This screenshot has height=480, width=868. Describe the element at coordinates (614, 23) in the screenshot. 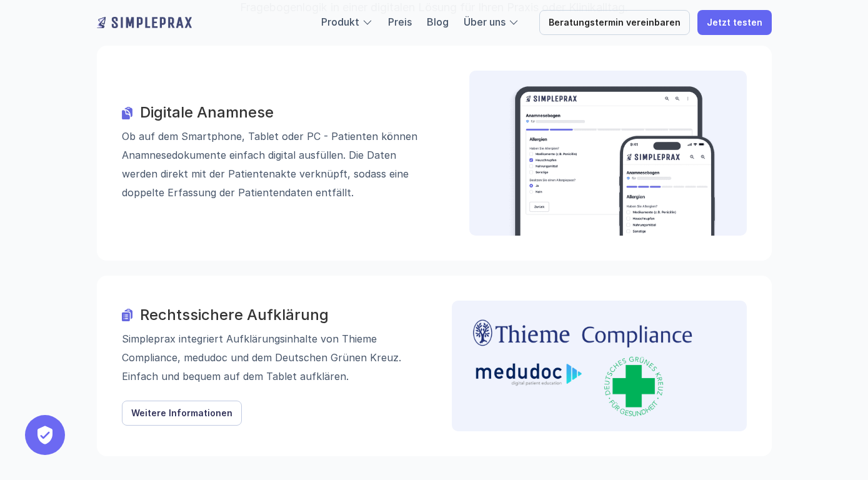

I see `p: Beratungstermin vereinbaren` at that location.